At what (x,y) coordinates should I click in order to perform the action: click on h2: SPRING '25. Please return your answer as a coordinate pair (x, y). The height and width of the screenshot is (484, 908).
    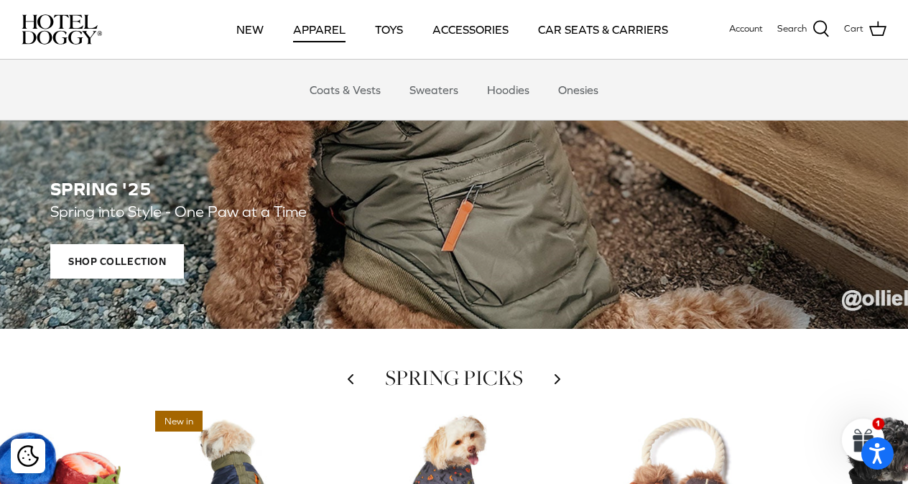
    Looking at the image, I should click on (454, 189).